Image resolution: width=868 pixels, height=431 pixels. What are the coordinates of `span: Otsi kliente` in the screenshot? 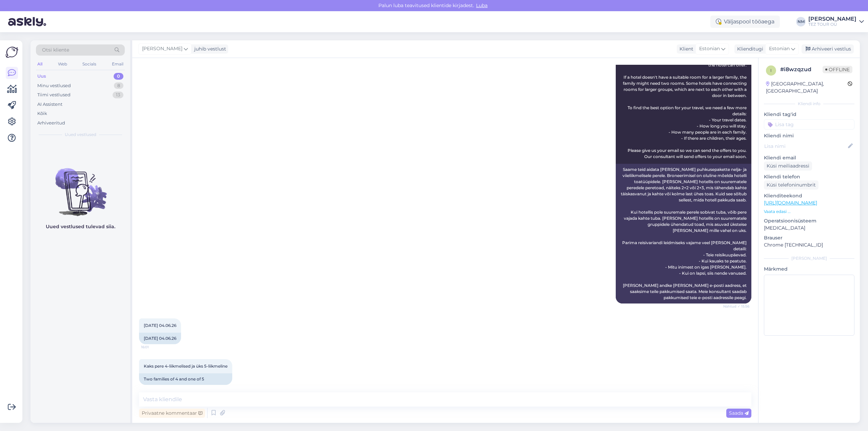 It's located at (56, 50).